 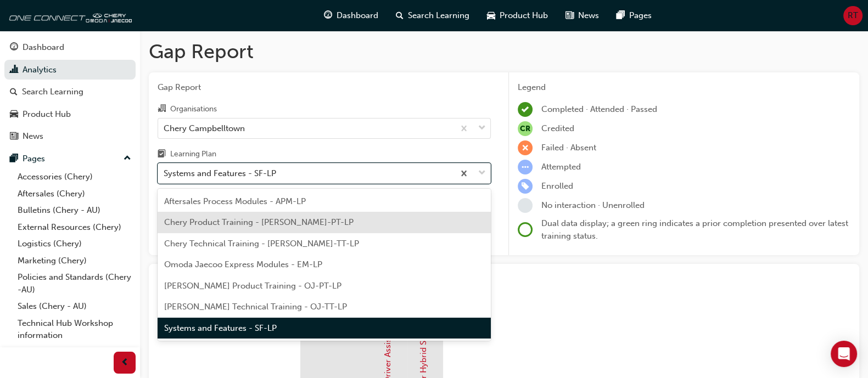 I want to click on span: Product Hub, so click(x=524, y=16).